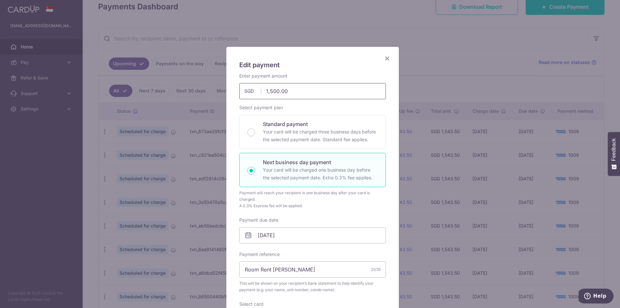 The width and height of the screenshot is (620, 308). Describe the element at coordinates (261, 108) in the screenshot. I see `label: Select payment plan` at that location.